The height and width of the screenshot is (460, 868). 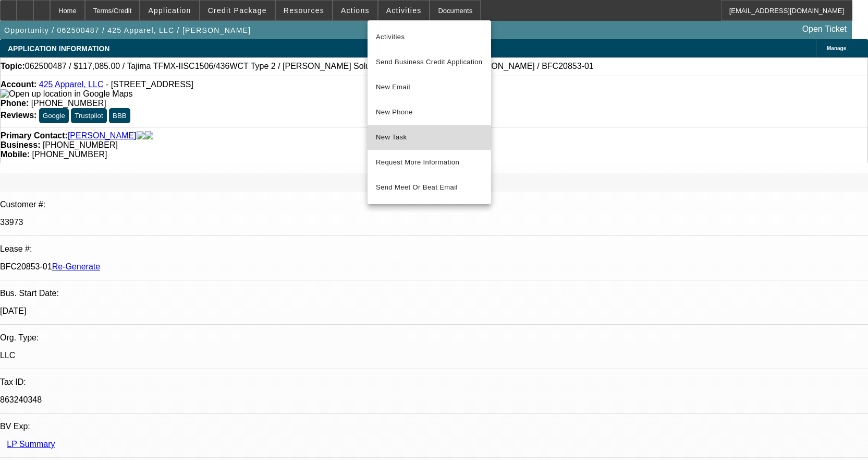 I want to click on span: New Phone, so click(x=429, y=112).